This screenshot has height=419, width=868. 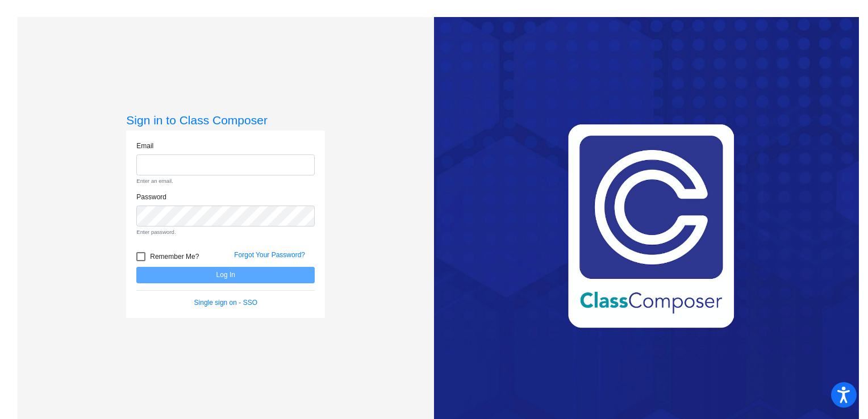 I want to click on label: Email, so click(x=145, y=146).